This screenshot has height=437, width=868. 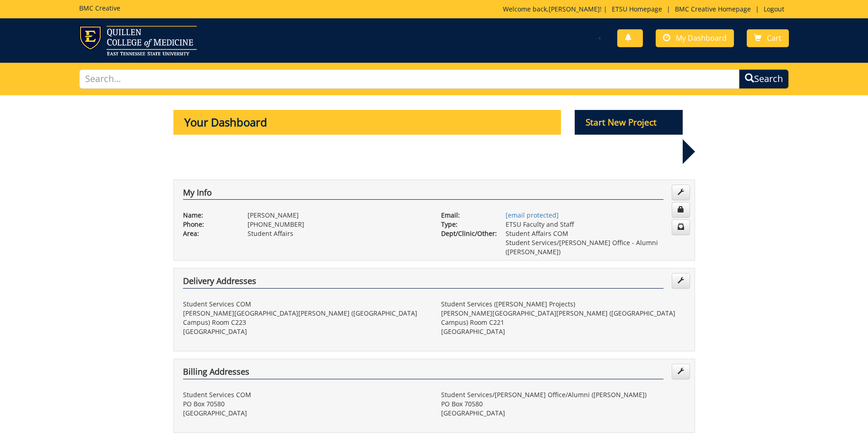 What do you see at coordinates (532, 215) in the screenshot?
I see `a: [email protected]` at bounding box center [532, 215].